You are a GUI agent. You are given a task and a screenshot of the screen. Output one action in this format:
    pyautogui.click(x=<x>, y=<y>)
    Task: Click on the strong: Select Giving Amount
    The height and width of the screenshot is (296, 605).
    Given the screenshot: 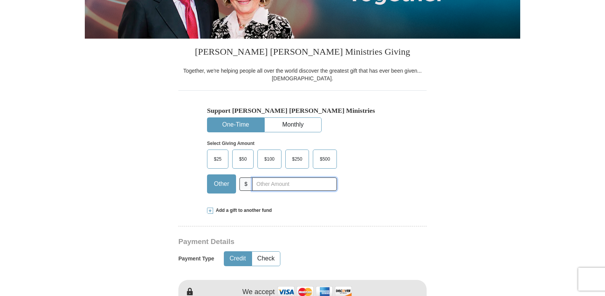 What is the action you would take?
    pyautogui.click(x=231, y=143)
    